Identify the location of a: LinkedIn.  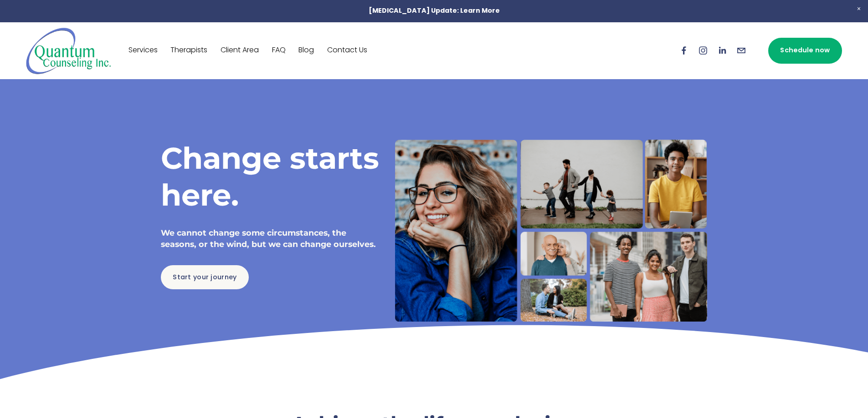
(722, 50).